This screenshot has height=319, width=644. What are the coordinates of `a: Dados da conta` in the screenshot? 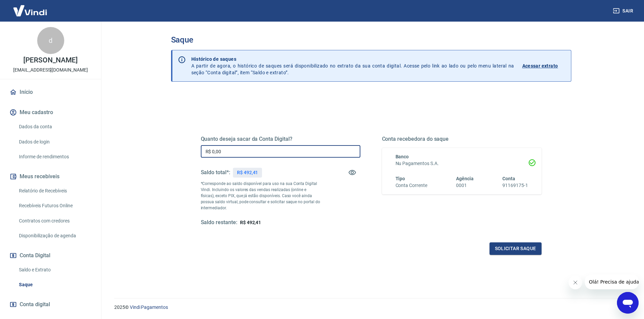 It's located at (54, 126).